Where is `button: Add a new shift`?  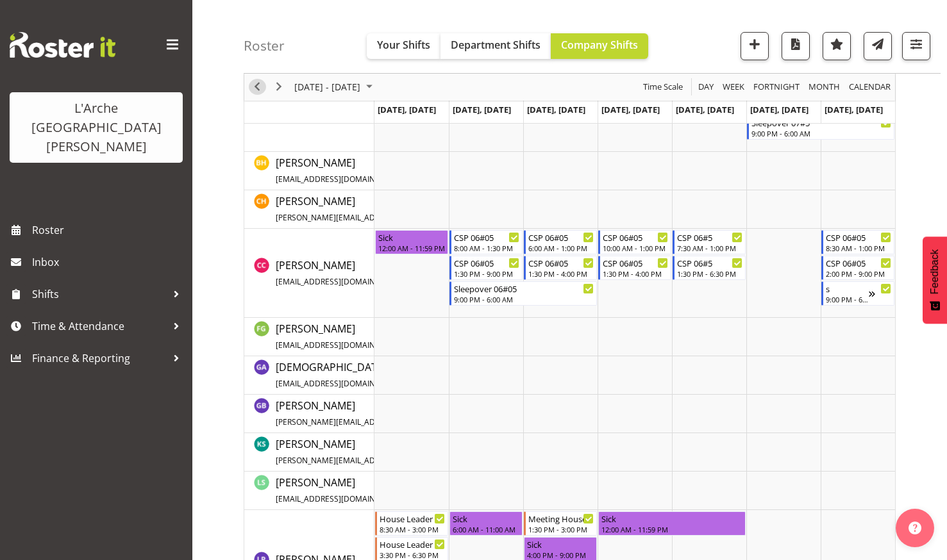
button: Add a new shift is located at coordinates (755, 46).